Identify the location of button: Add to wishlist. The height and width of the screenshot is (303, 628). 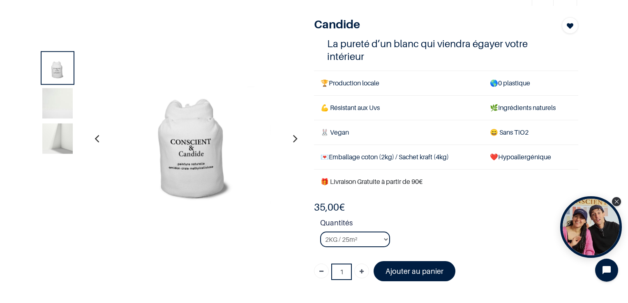
(570, 25).